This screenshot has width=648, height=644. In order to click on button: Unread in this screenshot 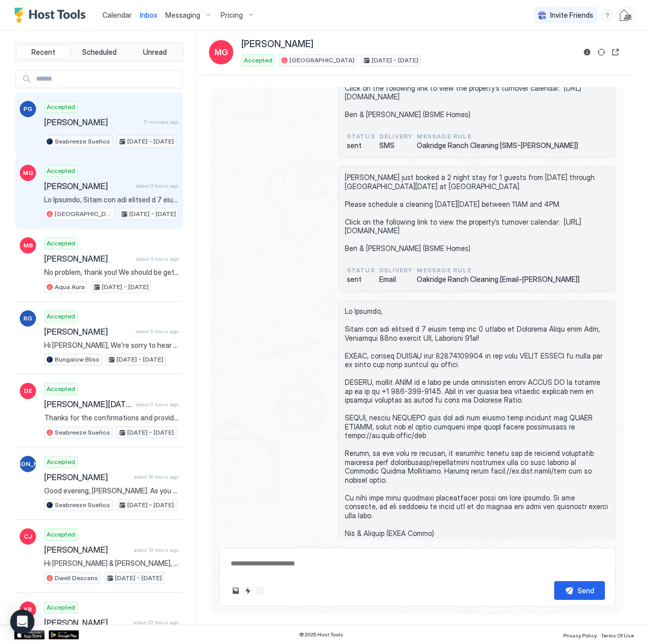, I will do `click(155, 52)`.